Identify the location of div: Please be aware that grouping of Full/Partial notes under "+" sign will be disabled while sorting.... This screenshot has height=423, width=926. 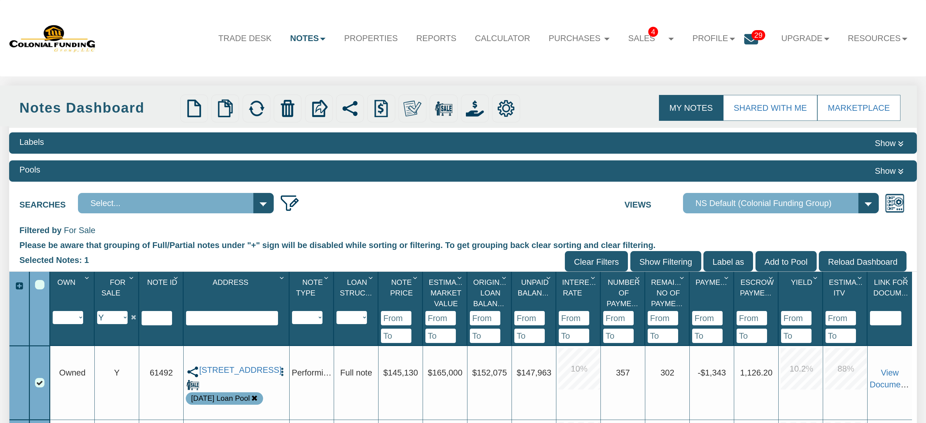
(463, 244).